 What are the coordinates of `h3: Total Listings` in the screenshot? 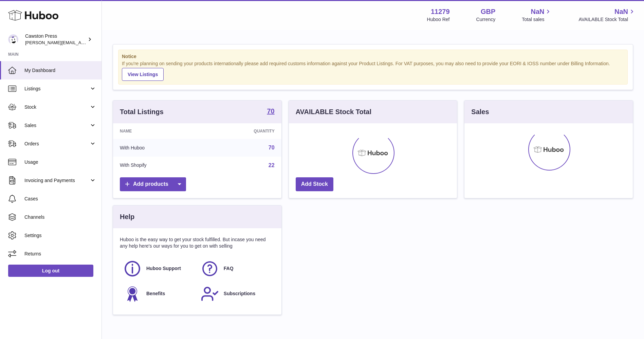 It's located at (141, 112).